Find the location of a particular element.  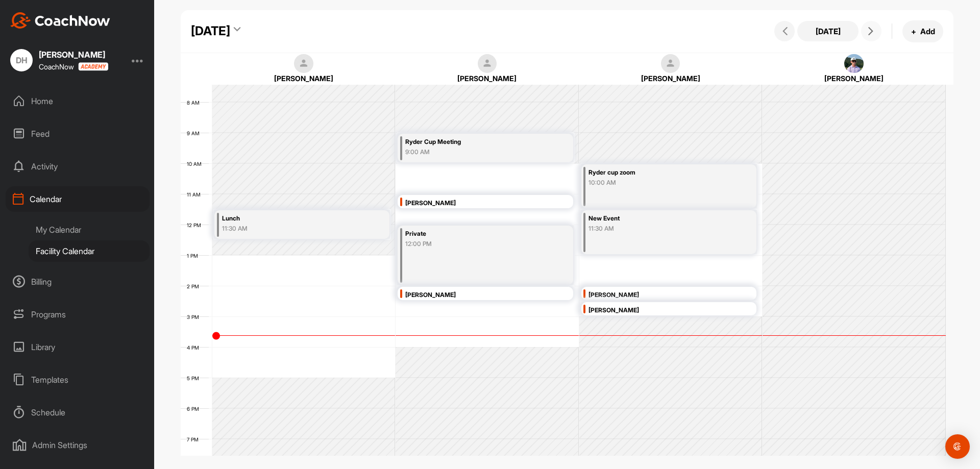

div: 12:00 PM is located at coordinates (473, 244).